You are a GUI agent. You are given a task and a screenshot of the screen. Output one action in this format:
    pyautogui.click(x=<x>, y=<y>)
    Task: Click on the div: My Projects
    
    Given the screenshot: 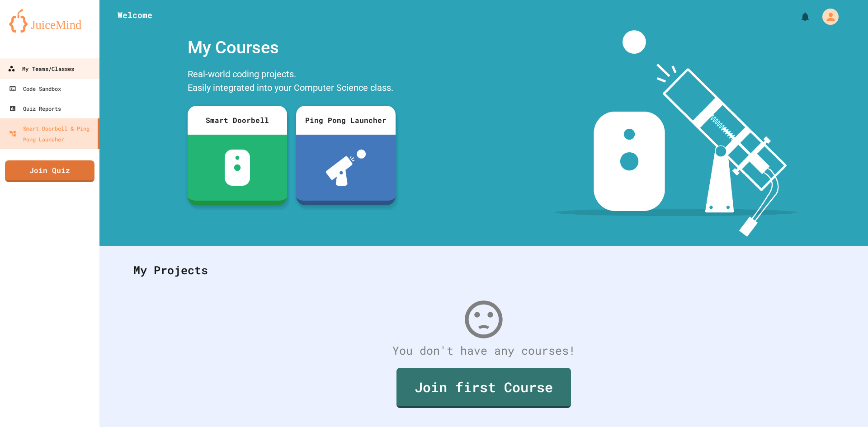 What is the action you would take?
    pyautogui.click(x=484, y=270)
    